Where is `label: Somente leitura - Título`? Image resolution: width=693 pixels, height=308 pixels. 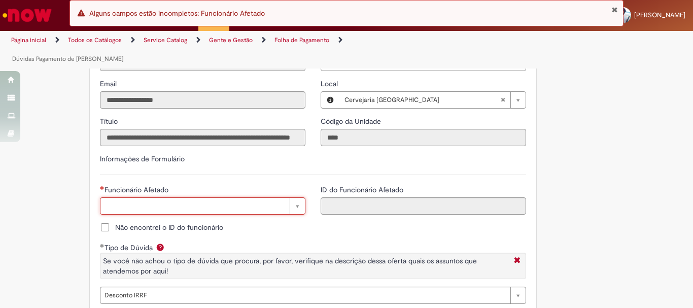
label: Somente leitura - Título is located at coordinates (110, 121).